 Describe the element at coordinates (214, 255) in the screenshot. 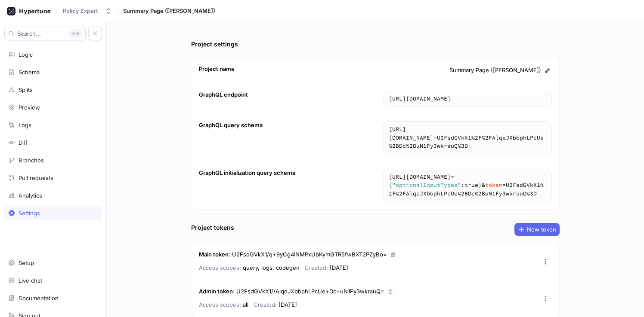

I see `strong: Main token :` at that location.